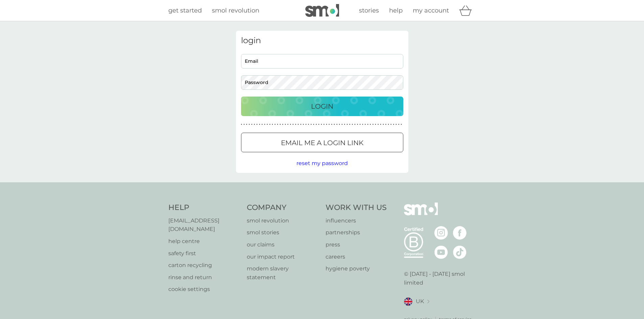  Describe the element at coordinates (459, 252) in the screenshot. I see `img: visit the smol Tiktok page` at that location.